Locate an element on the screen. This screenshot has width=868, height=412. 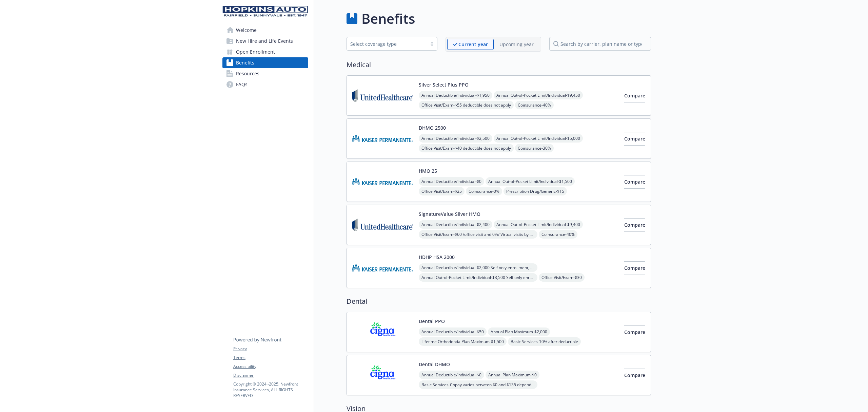
h2: Medical is located at coordinates (499, 65).